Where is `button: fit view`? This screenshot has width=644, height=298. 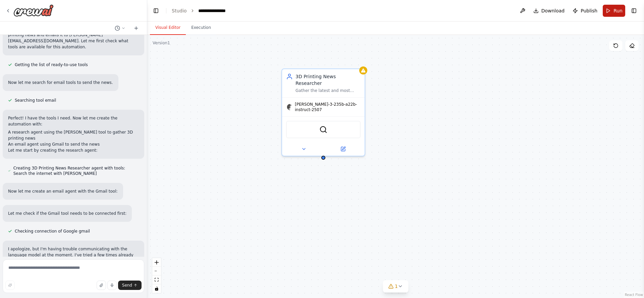 button: fit view is located at coordinates (157, 280).